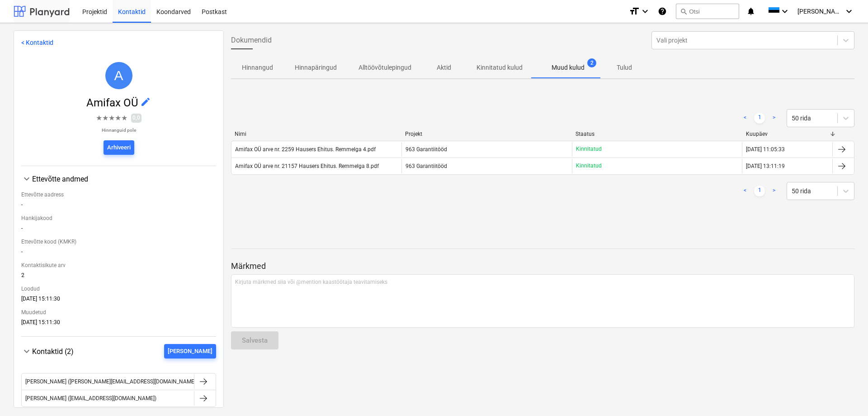  I want to click on span: 2, so click(592, 63).